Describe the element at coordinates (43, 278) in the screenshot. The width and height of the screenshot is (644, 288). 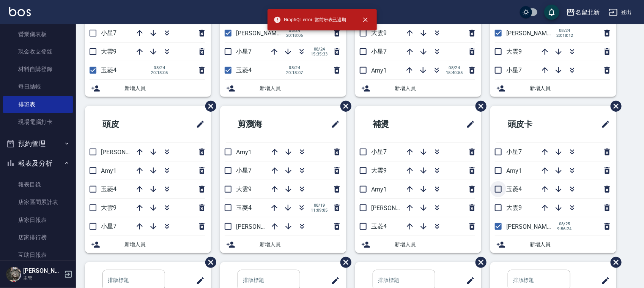
I see `p: 主管` at that location.